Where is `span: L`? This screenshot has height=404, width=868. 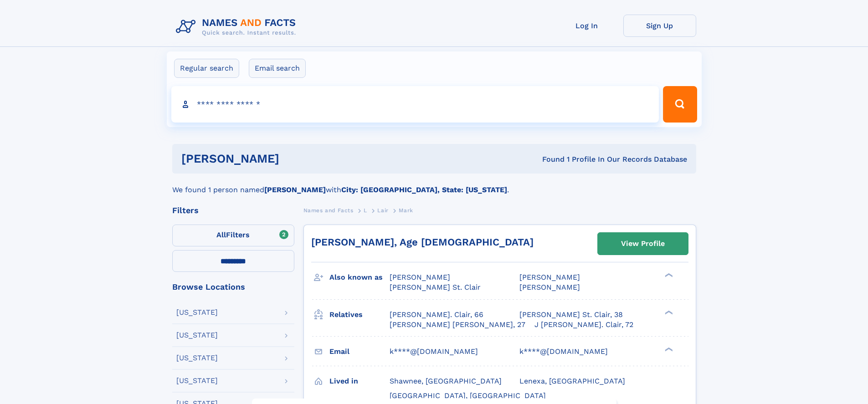
span: L is located at coordinates (365, 210).